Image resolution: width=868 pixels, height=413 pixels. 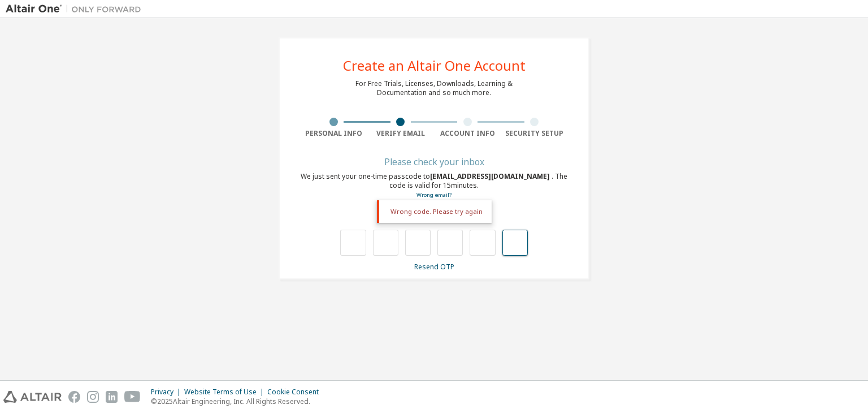 I want to click on img: altair_logo.svg, so click(x=32, y=397).